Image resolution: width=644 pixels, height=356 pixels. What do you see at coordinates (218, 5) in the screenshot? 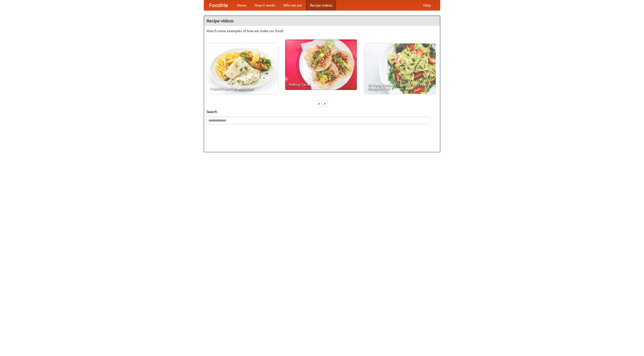
I see `a: FoodMe` at bounding box center [218, 5].